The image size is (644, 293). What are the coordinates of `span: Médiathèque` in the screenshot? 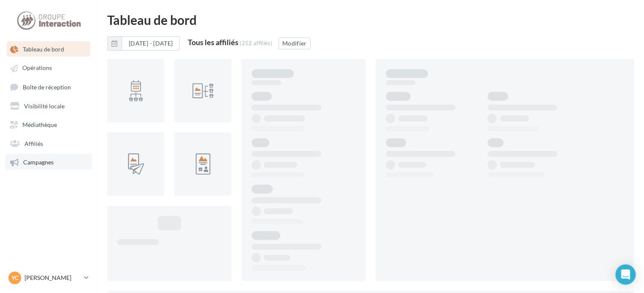 It's located at (39, 125).